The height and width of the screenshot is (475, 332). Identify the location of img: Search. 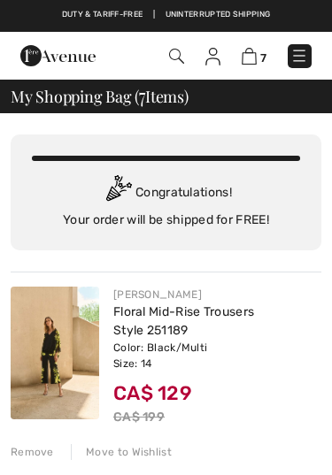
(176, 56).